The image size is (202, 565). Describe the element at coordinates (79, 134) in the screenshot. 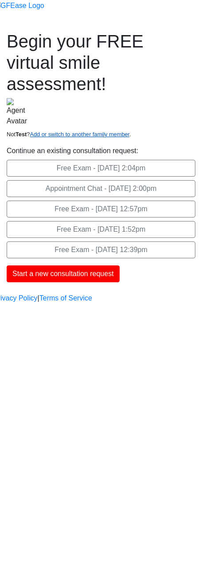

I see `a: Add or switch to another family member` at that location.